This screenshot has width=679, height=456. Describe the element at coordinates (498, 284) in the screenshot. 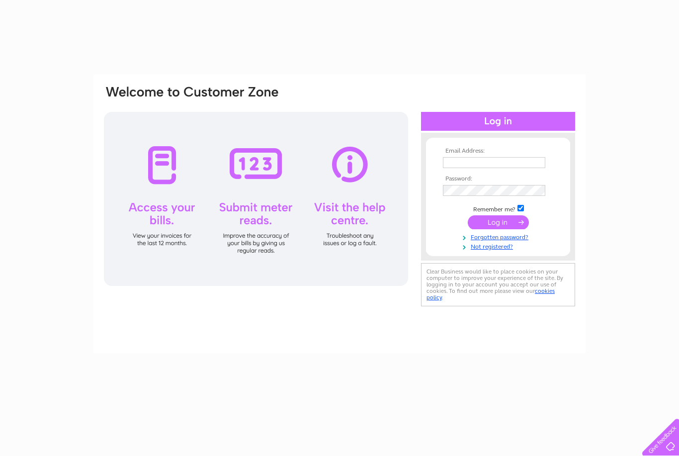

I see `div: Clear Business would like to place cookies on your computer to improve your experience of the sit...` at that location.